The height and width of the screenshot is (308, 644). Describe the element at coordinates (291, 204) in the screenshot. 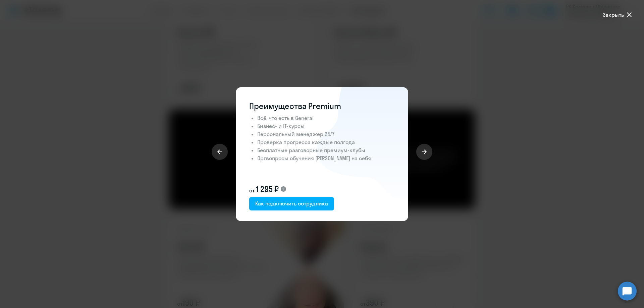

I see `div: Как подключить сотрудника` at that location.